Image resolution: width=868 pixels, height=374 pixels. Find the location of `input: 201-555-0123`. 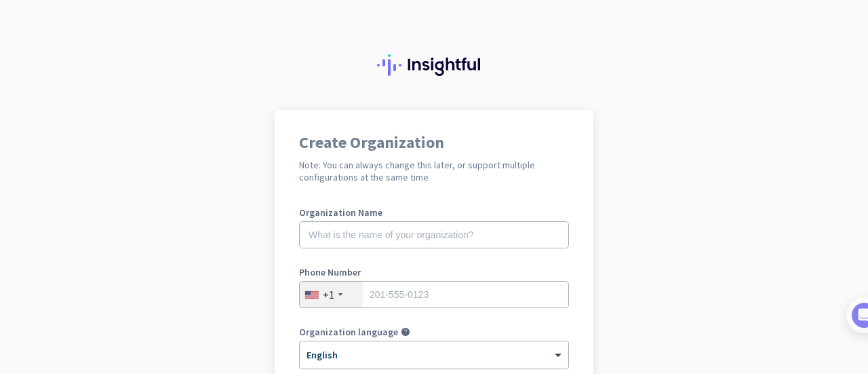

input: 201-555-0123 is located at coordinates (434, 294).